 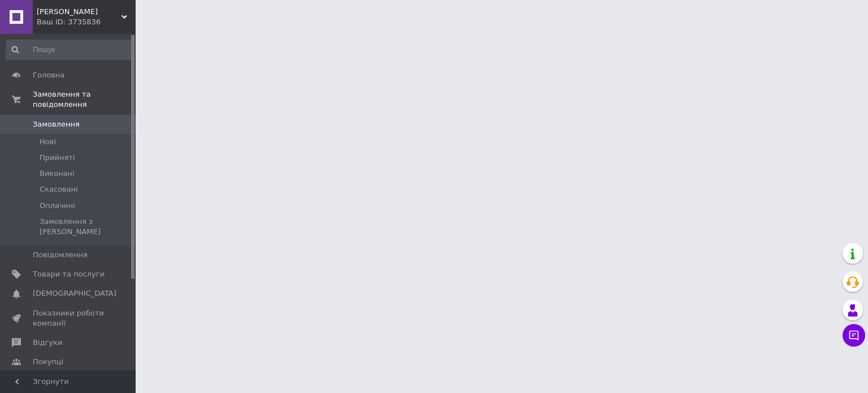 I want to click on span: Прийняті, so click(x=57, y=158).